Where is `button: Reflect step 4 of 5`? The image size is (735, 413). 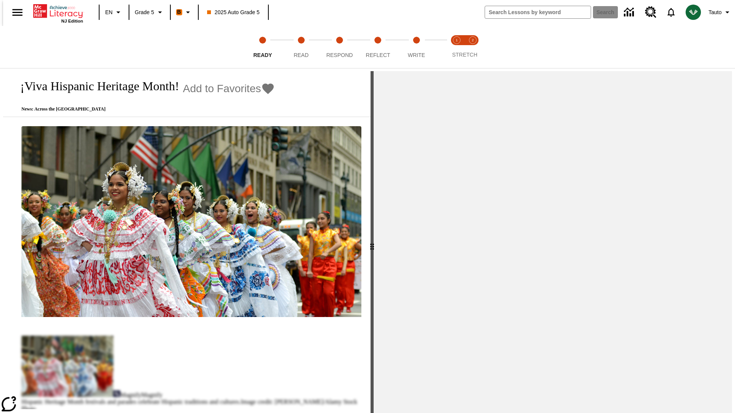 button: Reflect step 4 of 5 is located at coordinates (378, 47).